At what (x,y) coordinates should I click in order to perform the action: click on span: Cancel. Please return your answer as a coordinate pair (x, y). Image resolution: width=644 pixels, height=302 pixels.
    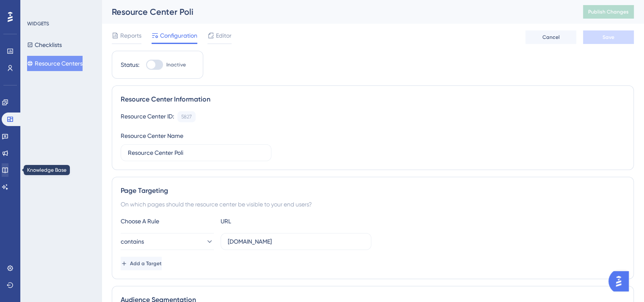
    Looking at the image, I should click on (551, 37).